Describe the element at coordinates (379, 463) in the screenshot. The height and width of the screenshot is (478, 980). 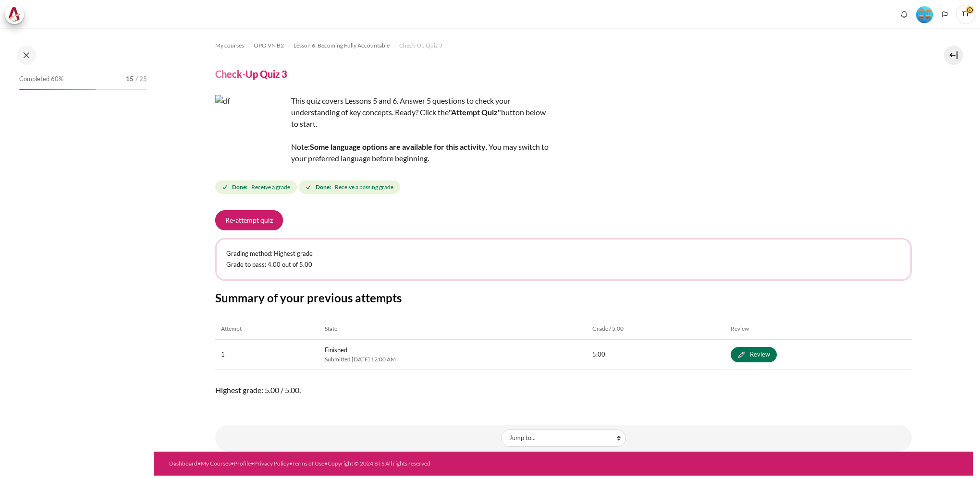
I see `a: Copyright © 2024 BTS All rights reserved` at that location.